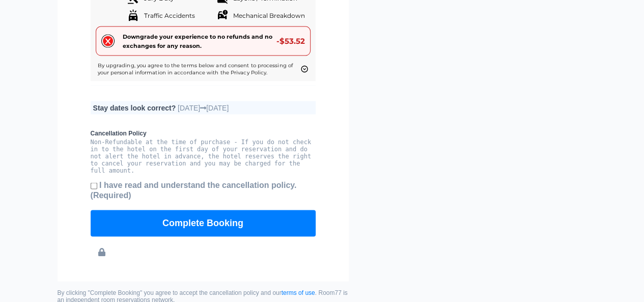  What do you see at coordinates (203, 133) in the screenshot?
I see `b: Cancellation Policy` at bounding box center [203, 133].